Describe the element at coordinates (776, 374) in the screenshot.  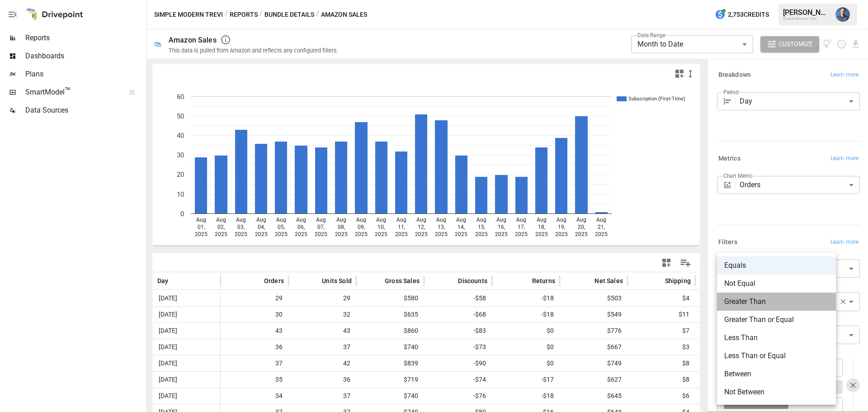
I see `li: Between` at that location.